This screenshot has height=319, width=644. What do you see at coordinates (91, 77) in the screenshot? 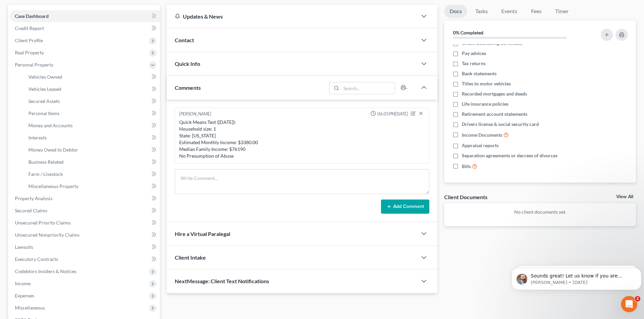
I see `a: Vehicles Owned` at bounding box center [91, 77].